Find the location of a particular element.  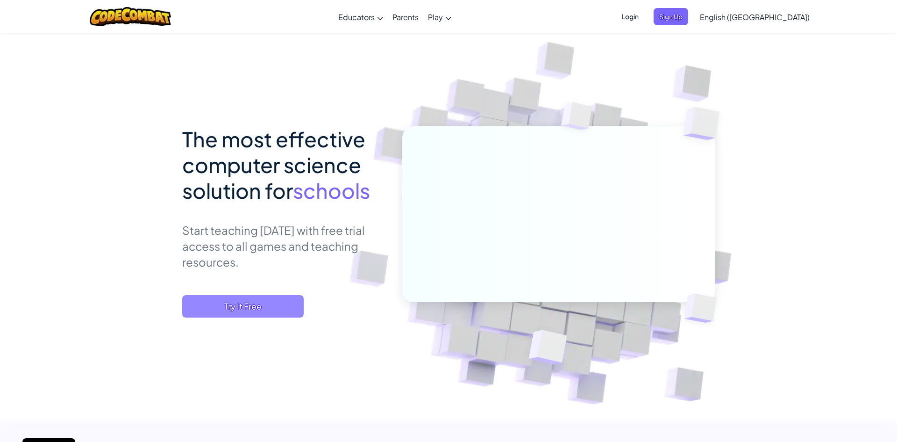

span: The most effective computer science solution for is located at coordinates (274, 165).